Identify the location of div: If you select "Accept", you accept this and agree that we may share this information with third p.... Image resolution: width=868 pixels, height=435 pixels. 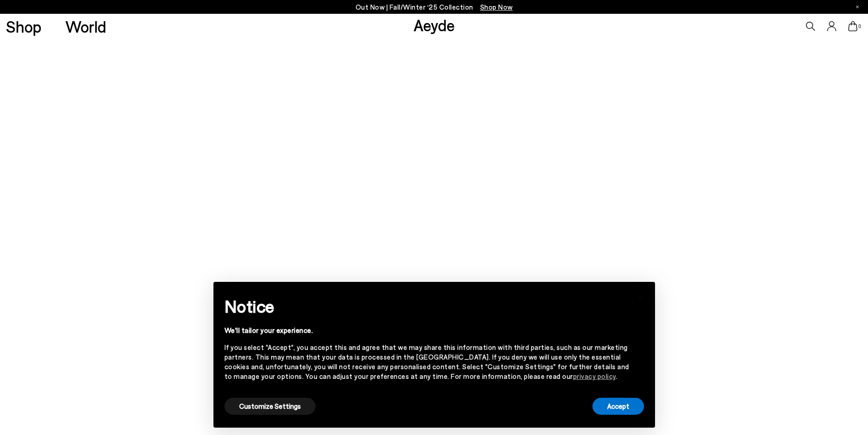
(427, 362).